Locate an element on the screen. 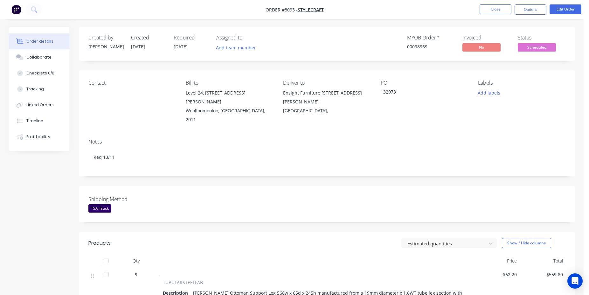  div: Products is located at coordinates (100, 243).